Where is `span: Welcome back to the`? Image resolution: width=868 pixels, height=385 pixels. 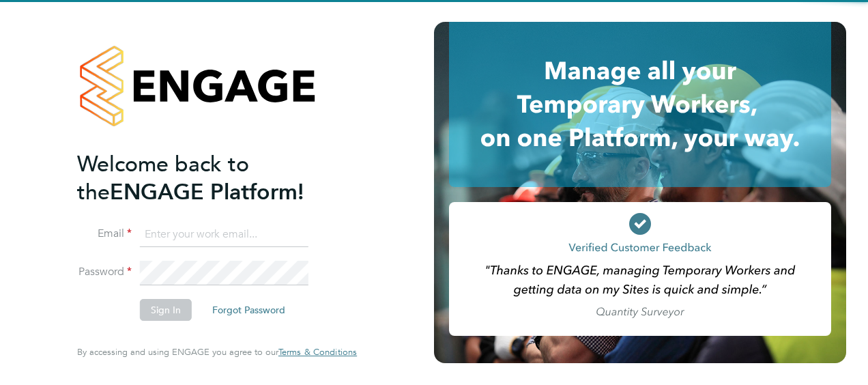
span: Welcome back to the is located at coordinates (163, 178).